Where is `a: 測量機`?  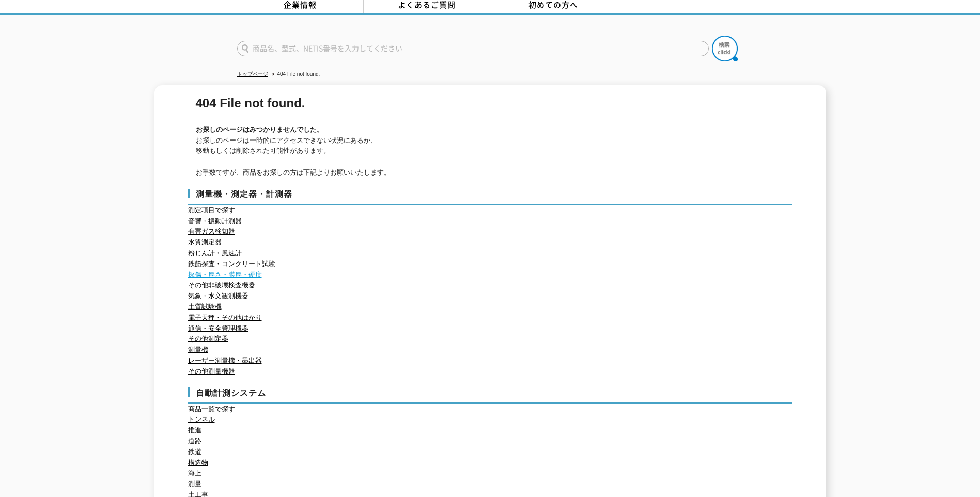 a: 測量機 is located at coordinates (198, 349).